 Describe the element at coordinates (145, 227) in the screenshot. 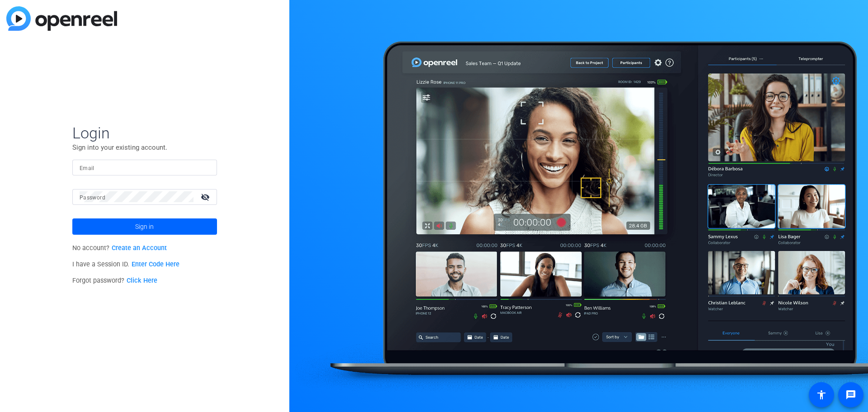

I see `button: Sign in` at that location.